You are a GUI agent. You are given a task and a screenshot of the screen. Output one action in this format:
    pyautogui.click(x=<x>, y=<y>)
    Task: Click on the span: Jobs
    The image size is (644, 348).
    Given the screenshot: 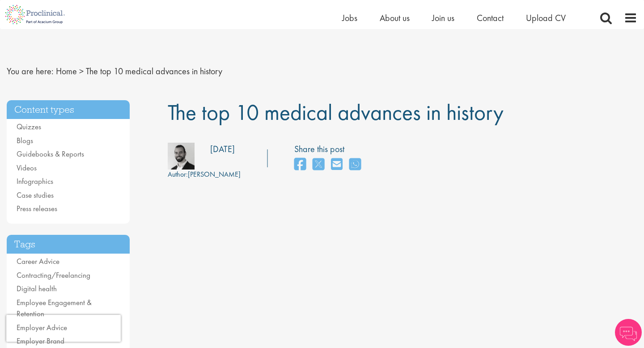 What is the action you would take?
    pyautogui.click(x=350, y=18)
    